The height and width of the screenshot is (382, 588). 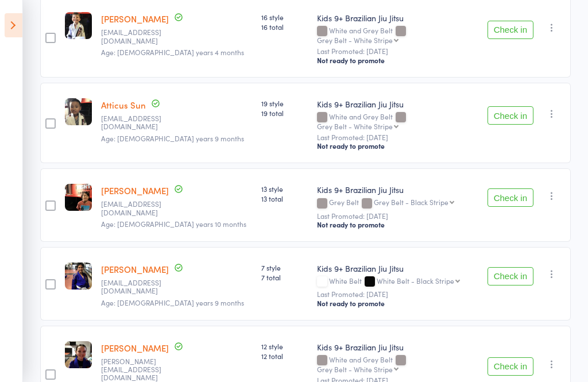 What do you see at coordinates (284, 198) in the screenshot?
I see `span: 13 total` at bounding box center [284, 198].